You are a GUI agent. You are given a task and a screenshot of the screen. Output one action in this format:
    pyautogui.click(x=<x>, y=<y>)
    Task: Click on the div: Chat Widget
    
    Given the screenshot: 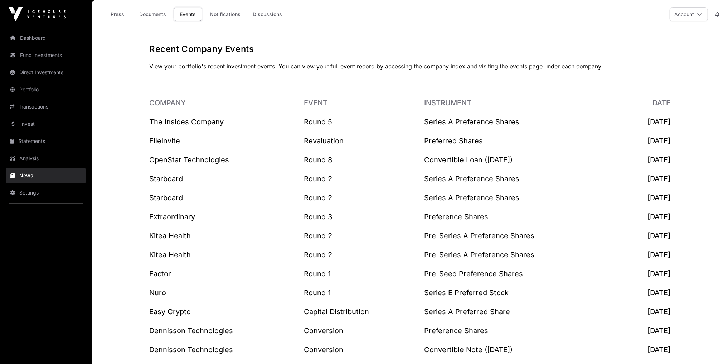 What is the action you would take?
    pyautogui.click(x=710, y=346)
    